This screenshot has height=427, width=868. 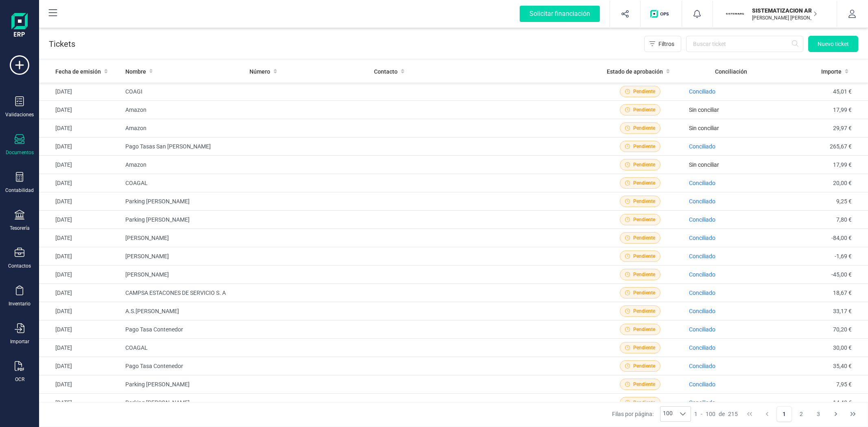 What do you see at coordinates (822, 348) in the screenshot?
I see `td: 30,00 €` at bounding box center [822, 348].